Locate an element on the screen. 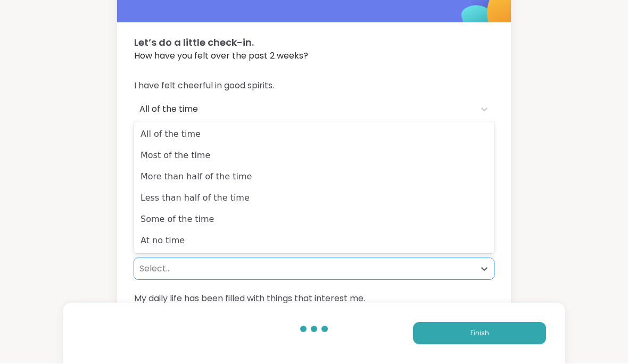 The height and width of the screenshot is (364, 628). div: Select... is located at coordinates (305, 269).